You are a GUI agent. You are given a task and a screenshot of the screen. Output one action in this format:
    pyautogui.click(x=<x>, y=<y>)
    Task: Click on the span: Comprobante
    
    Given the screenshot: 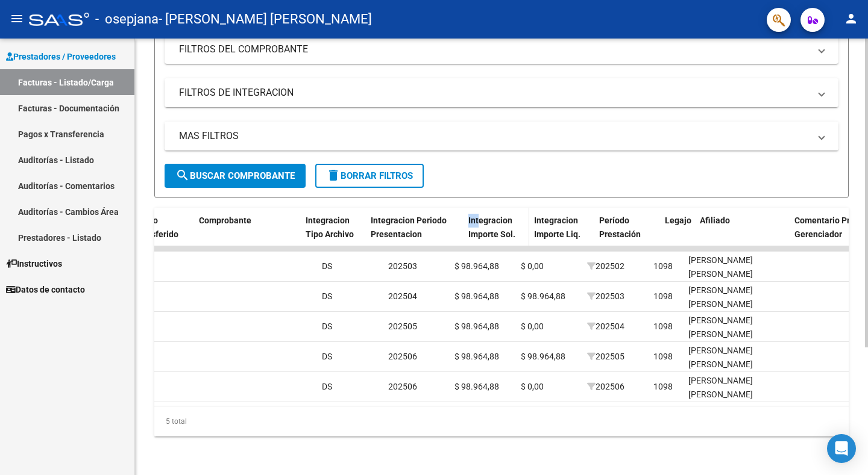 What is the action you would take?
    pyautogui.click(x=225, y=220)
    